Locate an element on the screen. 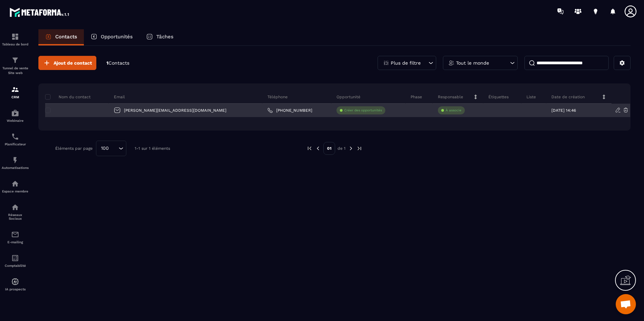 Image resolution: width=644 pixels, height=321 pixels. div: Search for option is located at coordinates (111, 148).